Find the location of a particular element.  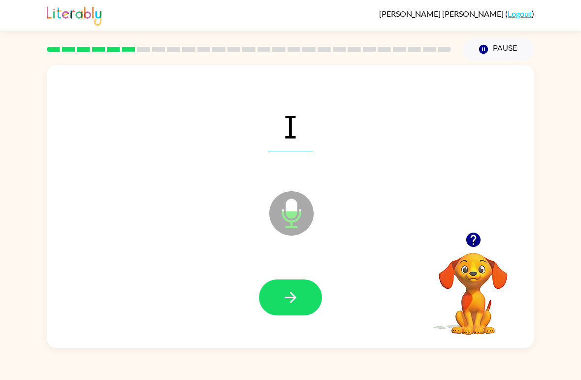

img: Literably is located at coordinates (74, 15).